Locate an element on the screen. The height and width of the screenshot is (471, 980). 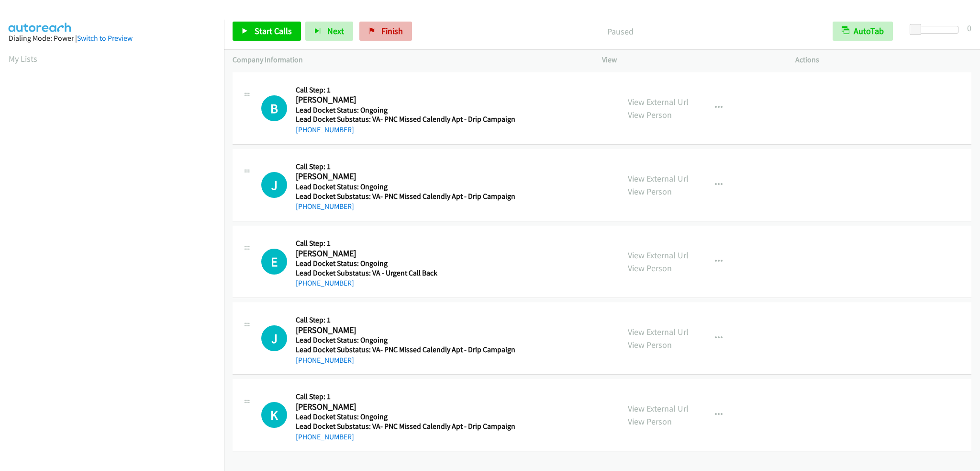
p: Actions is located at coordinates (884, 60).